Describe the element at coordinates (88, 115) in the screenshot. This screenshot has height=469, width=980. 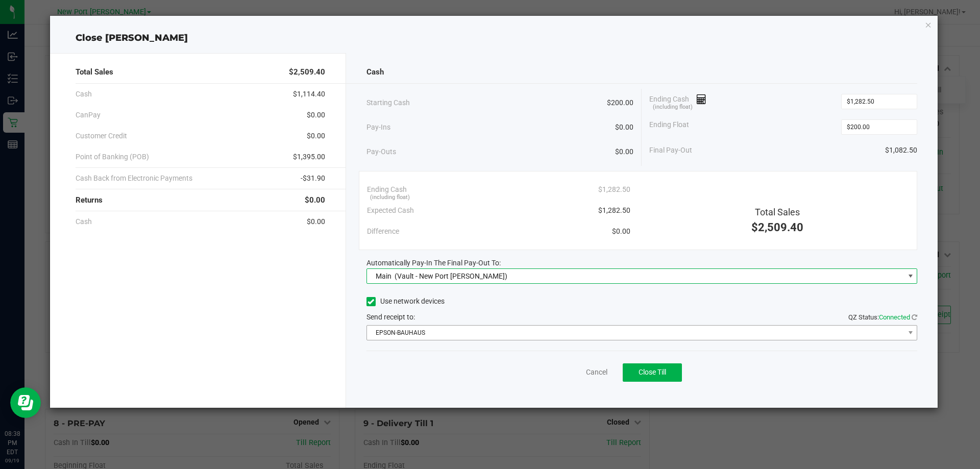
I see `span: CanPay` at that location.